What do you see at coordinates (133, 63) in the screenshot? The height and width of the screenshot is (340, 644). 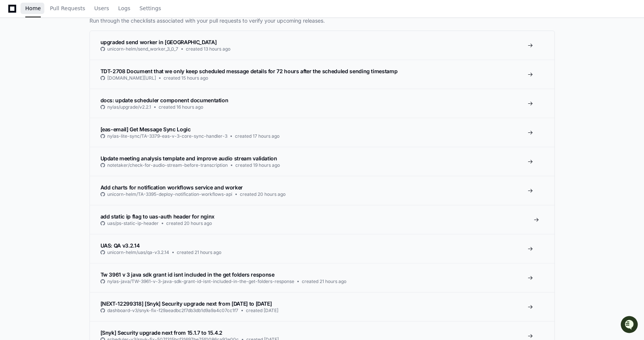 I see `button: Start new chat` at bounding box center [133, 63].